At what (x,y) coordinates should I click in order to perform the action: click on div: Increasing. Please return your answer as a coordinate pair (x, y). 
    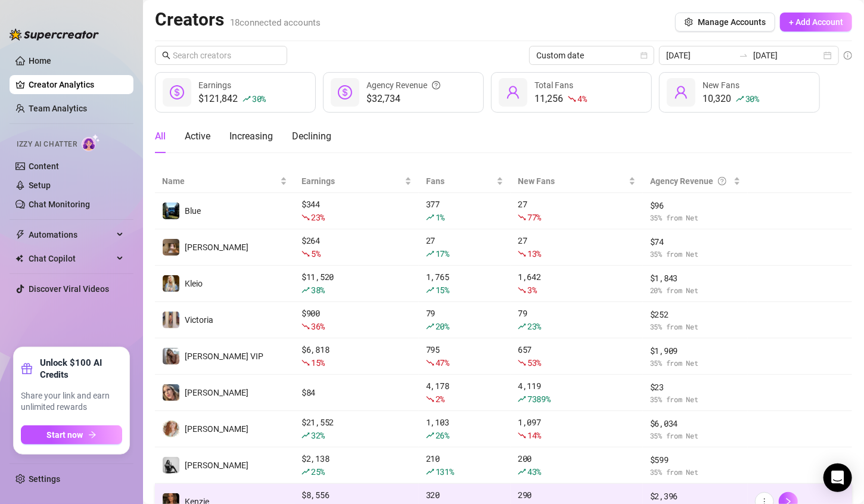
    Looking at the image, I should click on (251, 137).